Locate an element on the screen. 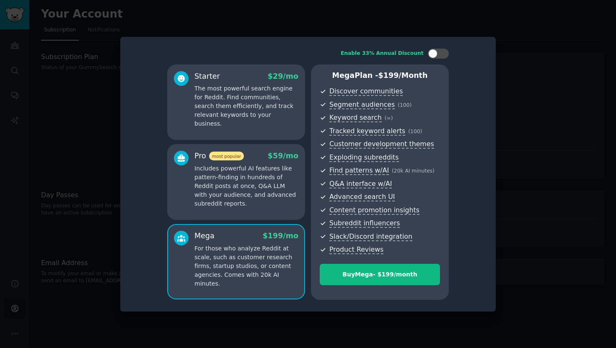  div: Mega is located at coordinates (204, 236).